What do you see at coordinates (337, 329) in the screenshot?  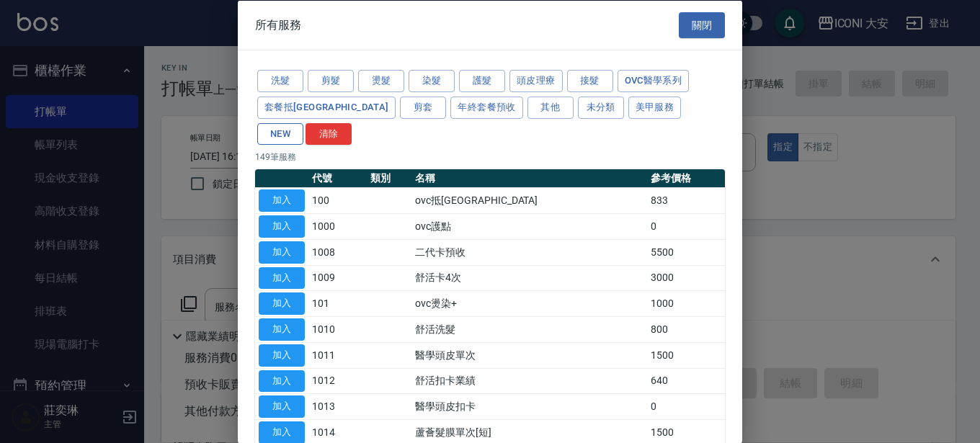 I see `td: 1010` at bounding box center [337, 329].